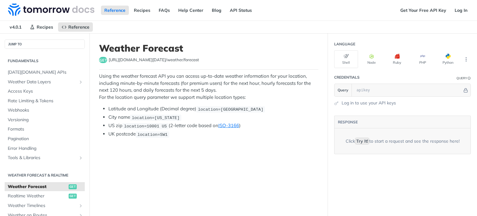 The height and width of the screenshot is (216, 477). What do you see at coordinates (209, 48) in the screenshot?
I see `h1: Weather Forecast` at bounding box center [209, 48].